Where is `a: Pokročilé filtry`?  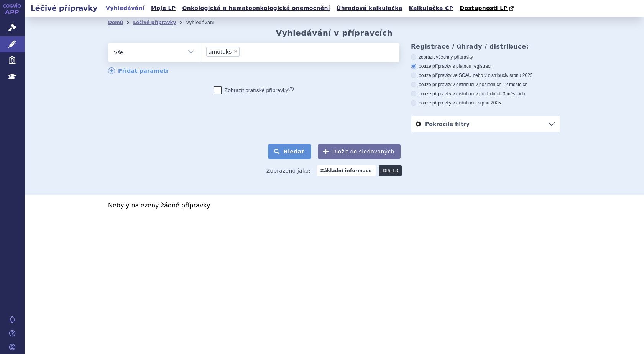 a: Pokročilé filtry is located at coordinates (486, 124).